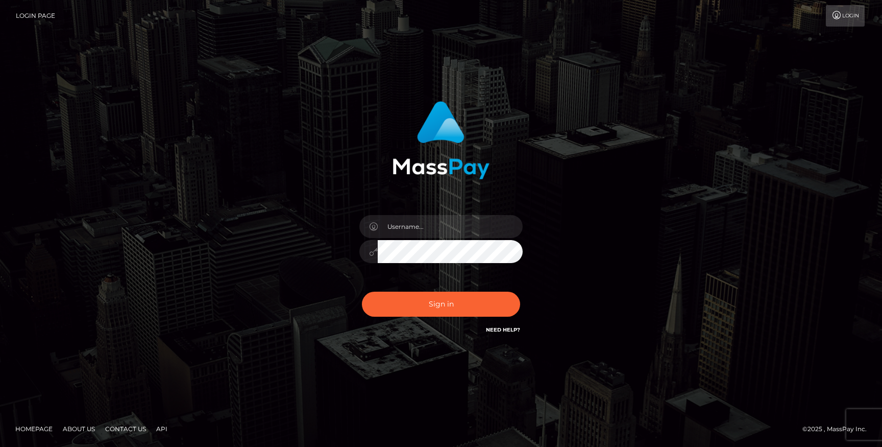 The image size is (882, 447). What do you see at coordinates (838, 429) in the screenshot?
I see `div: © 2025 , MassPay Inc.` at bounding box center [838, 429].